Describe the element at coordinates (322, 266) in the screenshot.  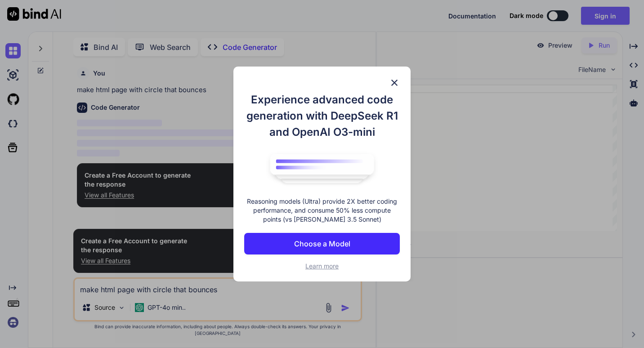
I see `span: Learn more` at that location.